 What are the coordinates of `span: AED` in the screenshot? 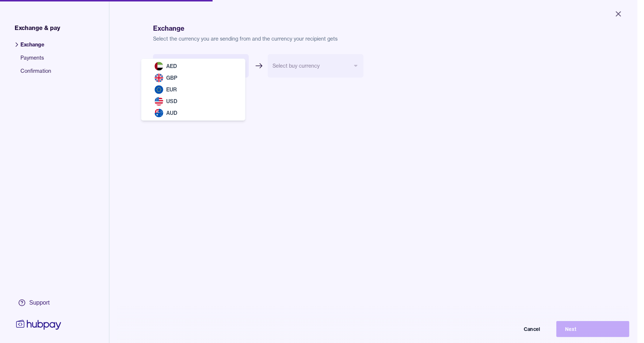 It's located at (171, 66).